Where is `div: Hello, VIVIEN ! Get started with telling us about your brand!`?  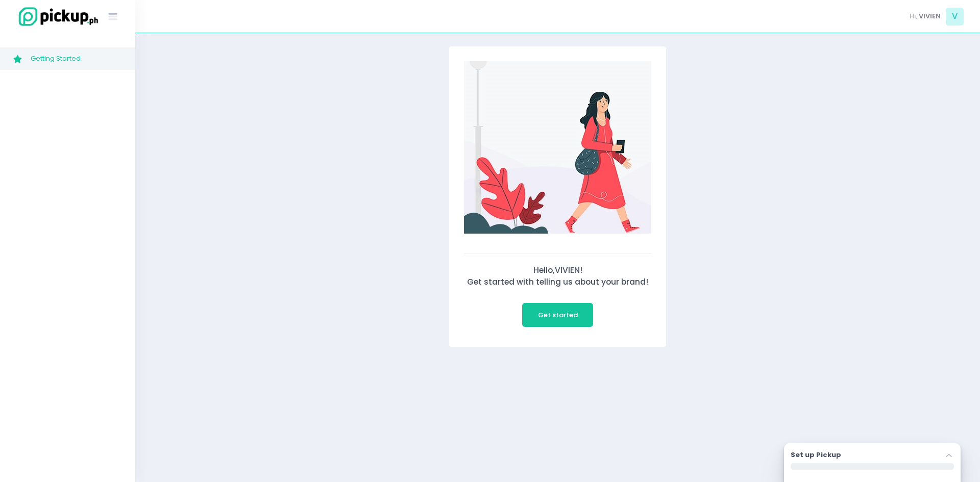
div: Hello, VIVIEN ! Get started with telling us about your brand! is located at coordinates (557, 276).